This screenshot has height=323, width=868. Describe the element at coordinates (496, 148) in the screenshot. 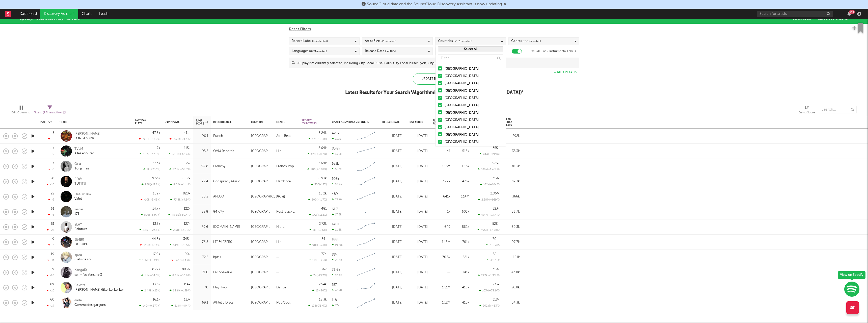

I see `div: 355k` at that location.